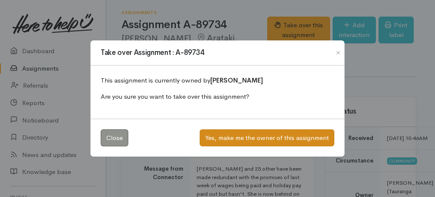 The height and width of the screenshot is (197, 435). What do you see at coordinates (152, 53) in the screenshot?
I see `h1: Take over Assignment : A-89734` at bounding box center [152, 53].